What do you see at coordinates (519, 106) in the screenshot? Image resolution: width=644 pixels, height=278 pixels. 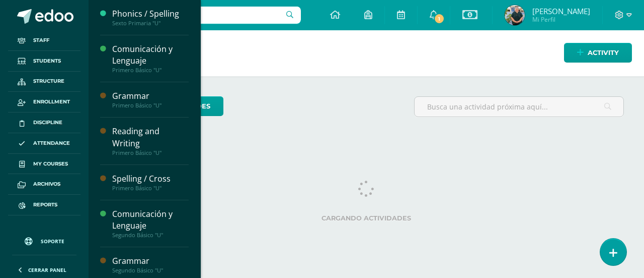 I see `input: Busca una actividad próxima aquí...` at bounding box center [519, 106].